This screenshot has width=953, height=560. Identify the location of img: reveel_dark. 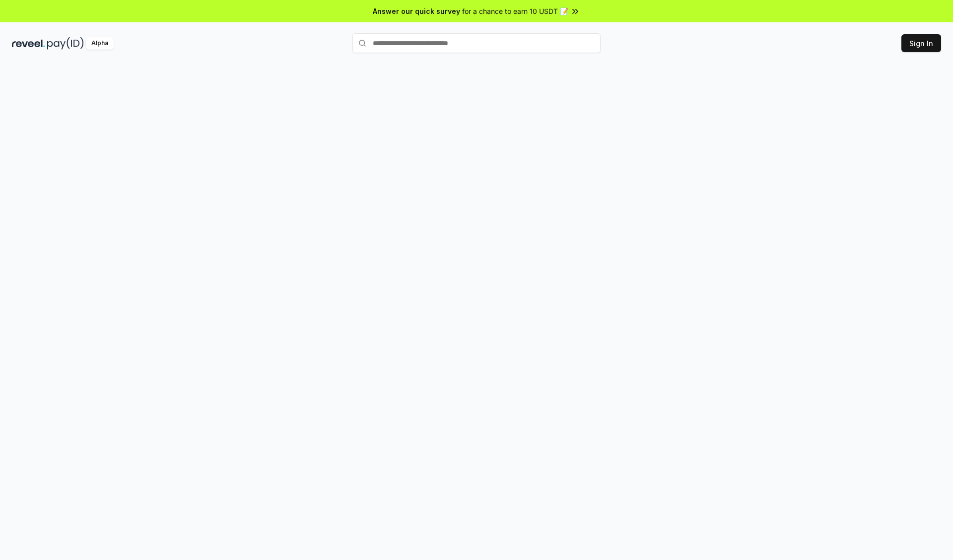
(28, 43).